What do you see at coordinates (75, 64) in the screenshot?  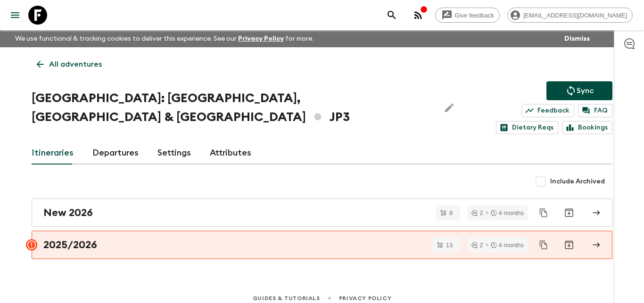 I see `p: All adventures` at bounding box center [75, 64].